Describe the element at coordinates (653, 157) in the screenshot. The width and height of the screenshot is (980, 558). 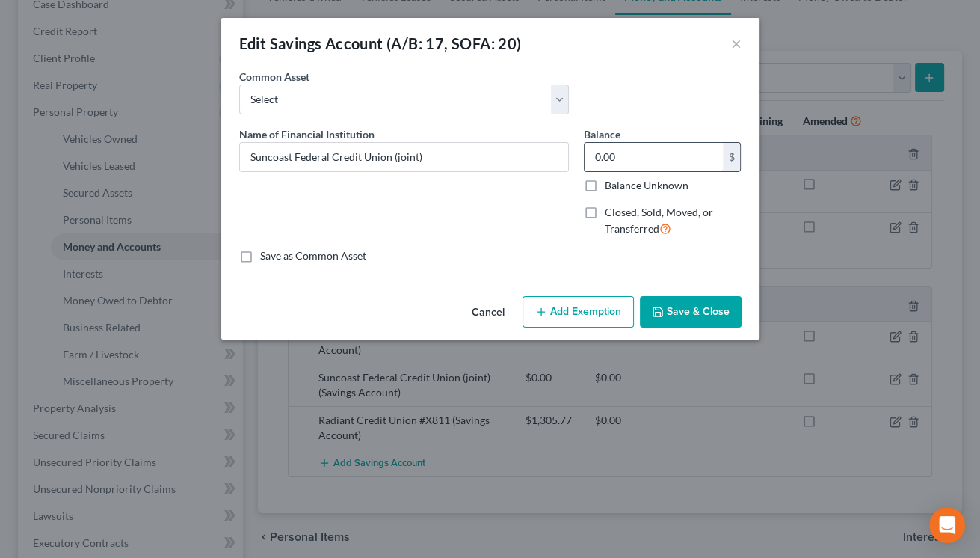
I see `input: 0.00` at that location.